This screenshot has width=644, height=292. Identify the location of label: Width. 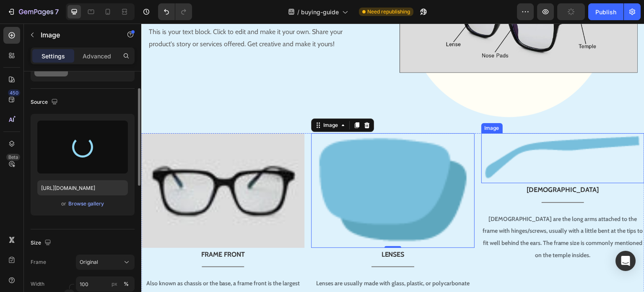
(38, 284).